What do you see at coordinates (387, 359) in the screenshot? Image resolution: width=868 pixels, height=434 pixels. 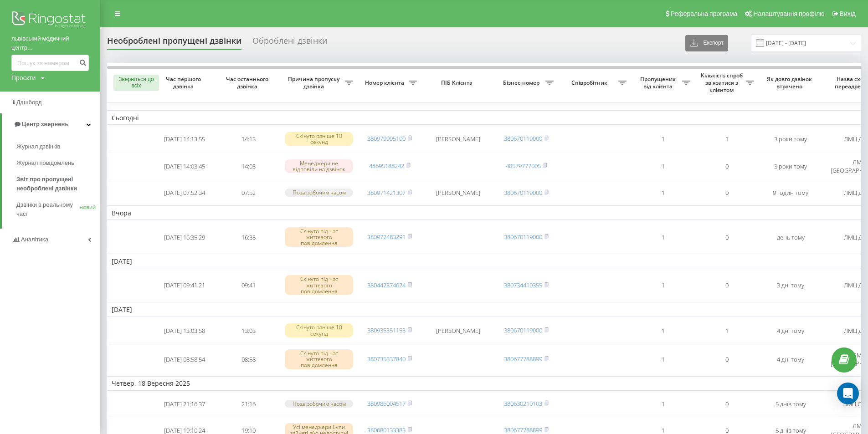 I see `a: 380735337840` at bounding box center [387, 359].